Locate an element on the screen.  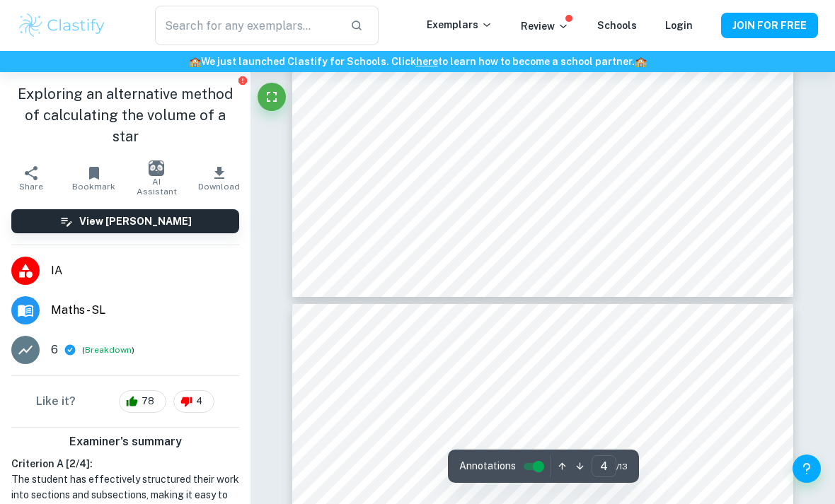
button: AI Assistant is located at coordinates (157, 178).